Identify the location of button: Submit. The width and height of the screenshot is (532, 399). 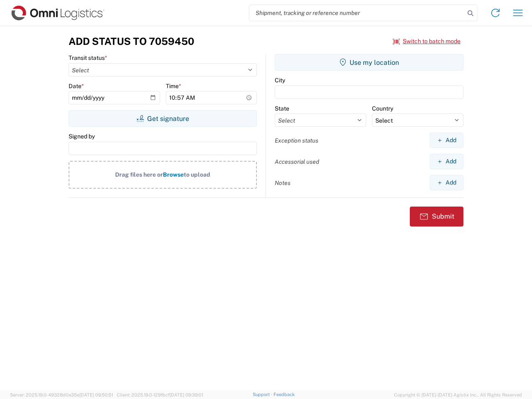
(436, 217).